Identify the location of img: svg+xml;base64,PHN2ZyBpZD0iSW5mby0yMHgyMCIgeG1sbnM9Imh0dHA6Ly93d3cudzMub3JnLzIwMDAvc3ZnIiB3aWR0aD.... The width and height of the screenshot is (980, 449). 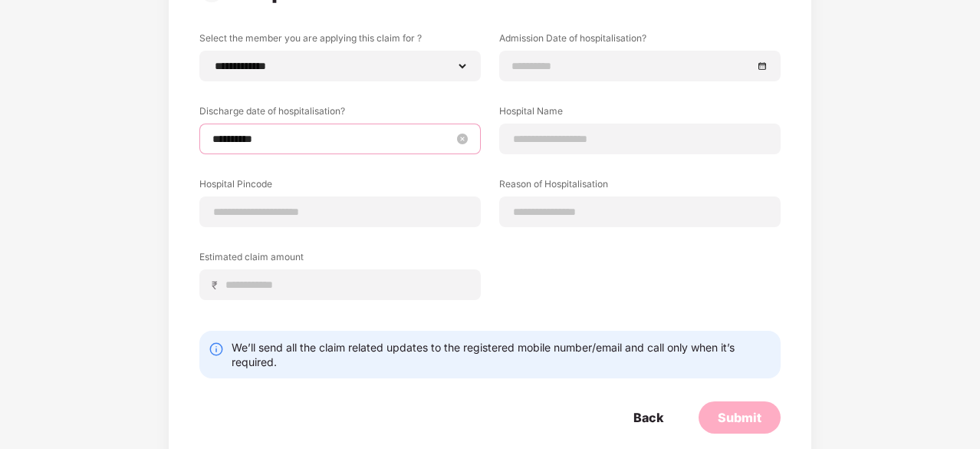
(216, 349).